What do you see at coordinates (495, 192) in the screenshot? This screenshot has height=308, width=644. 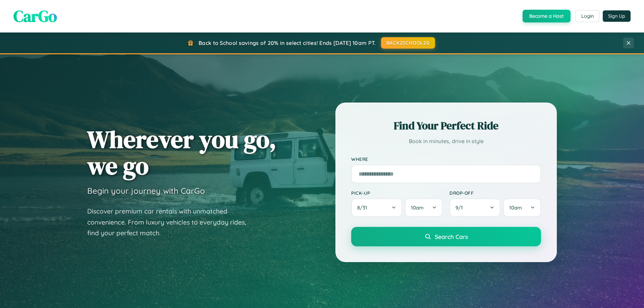 I see `label: Drop-off` at bounding box center [495, 192].